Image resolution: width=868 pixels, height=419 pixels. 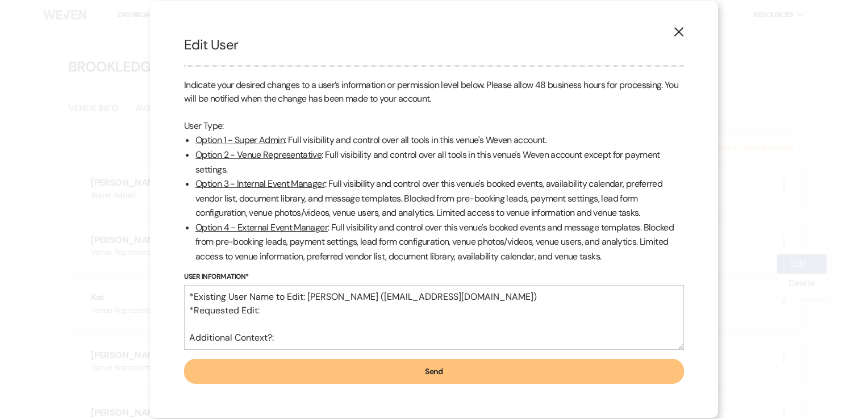 What do you see at coordinates (259, 155) in the screenshot?
I see `u: Option 2 - Venue Representative` at bounding box center [259, 155].